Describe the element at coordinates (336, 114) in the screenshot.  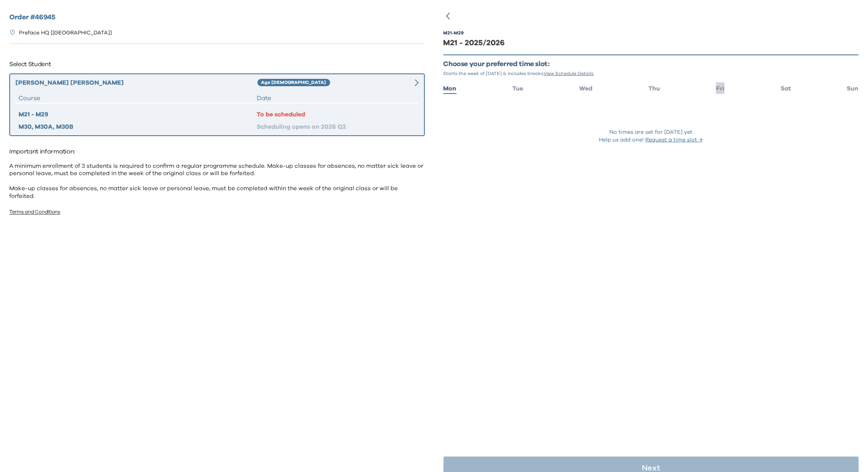
I see `div: To be scheduled` at that location.